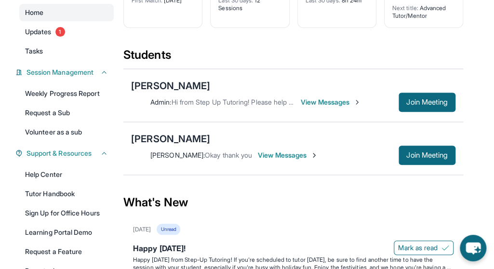  Describe the element at coordinates (473, 248) in the screenshot. I see `button: chat-button` at that location.